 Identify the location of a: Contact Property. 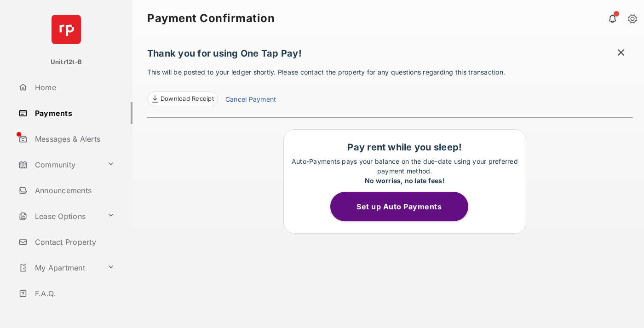
(73, 242).